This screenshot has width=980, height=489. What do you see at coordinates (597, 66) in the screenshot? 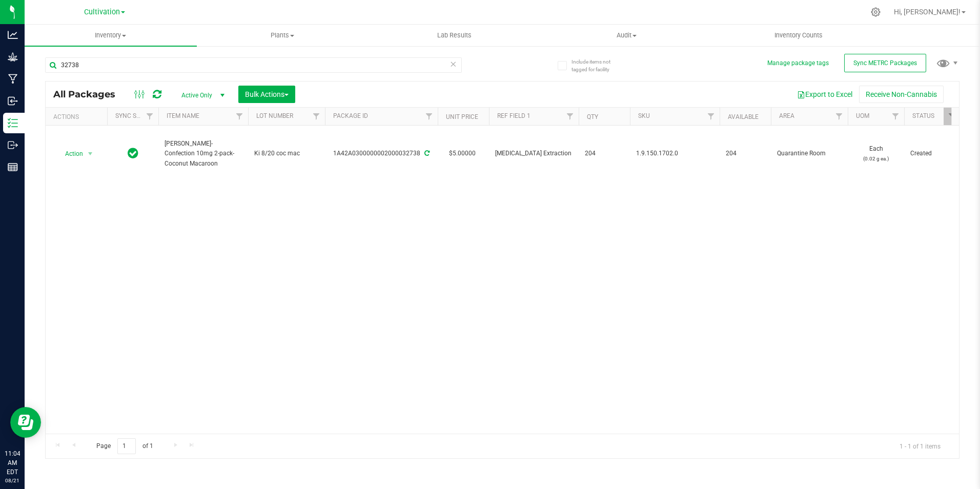
I see `span: Include items not tagged for facility` at bounding box center [597, 66].